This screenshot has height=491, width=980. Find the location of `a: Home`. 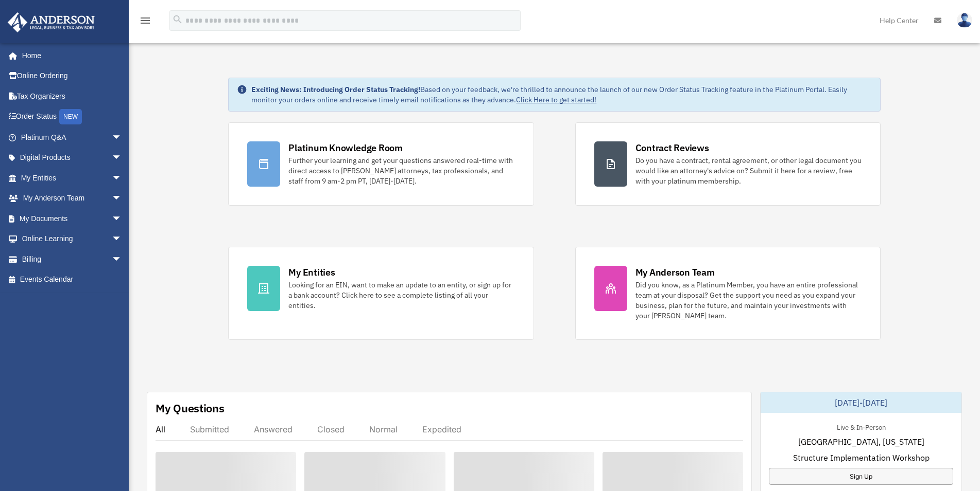

a: Home is located at coordinates (69, 56).